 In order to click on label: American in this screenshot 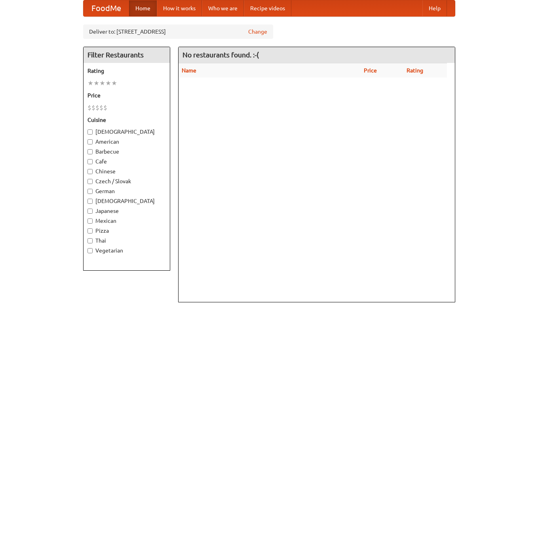, I will do `click(127, 142)`.